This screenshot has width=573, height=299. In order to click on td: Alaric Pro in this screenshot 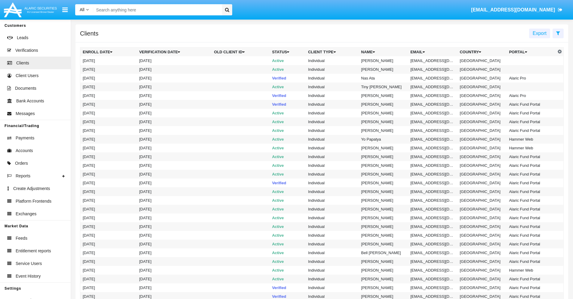, I will do `click(531, 95)`.